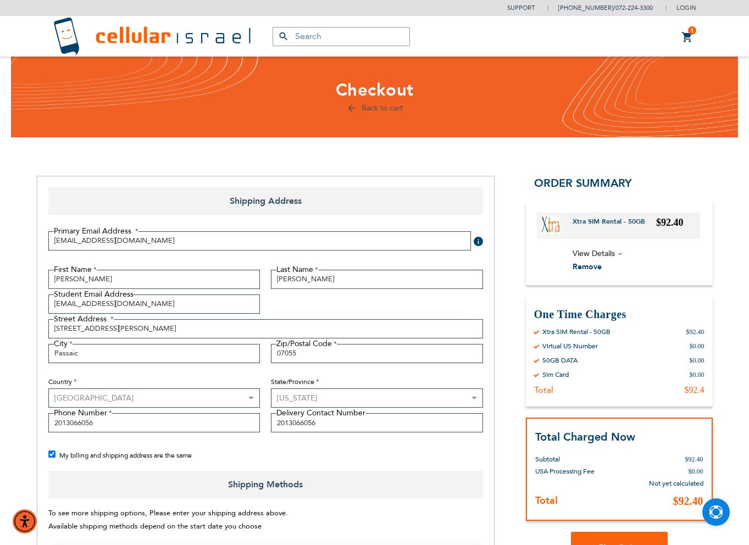 The height and width of the screenshot is (545, 749). What do you see at coordinates (576, 332) in the screenshot?
I see `div: Xtra SIM Rental - 50GB` at bounding box center [576, 332].